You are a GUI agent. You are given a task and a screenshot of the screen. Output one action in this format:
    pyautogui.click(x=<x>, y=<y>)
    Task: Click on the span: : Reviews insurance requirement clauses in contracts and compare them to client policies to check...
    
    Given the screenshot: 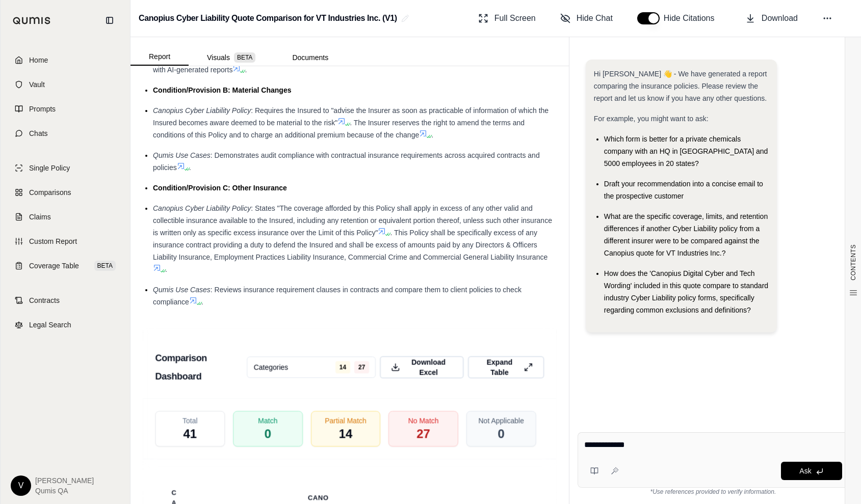 What is the action you would take?
    pyautogui.click(x=337, y=296)
    